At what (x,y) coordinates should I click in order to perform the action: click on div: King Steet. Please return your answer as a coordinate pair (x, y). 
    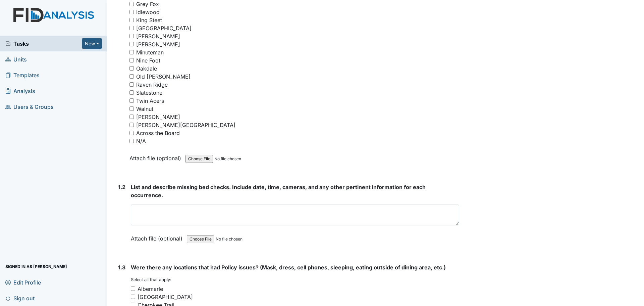
    Looking at the image, I should click on (149, 20).